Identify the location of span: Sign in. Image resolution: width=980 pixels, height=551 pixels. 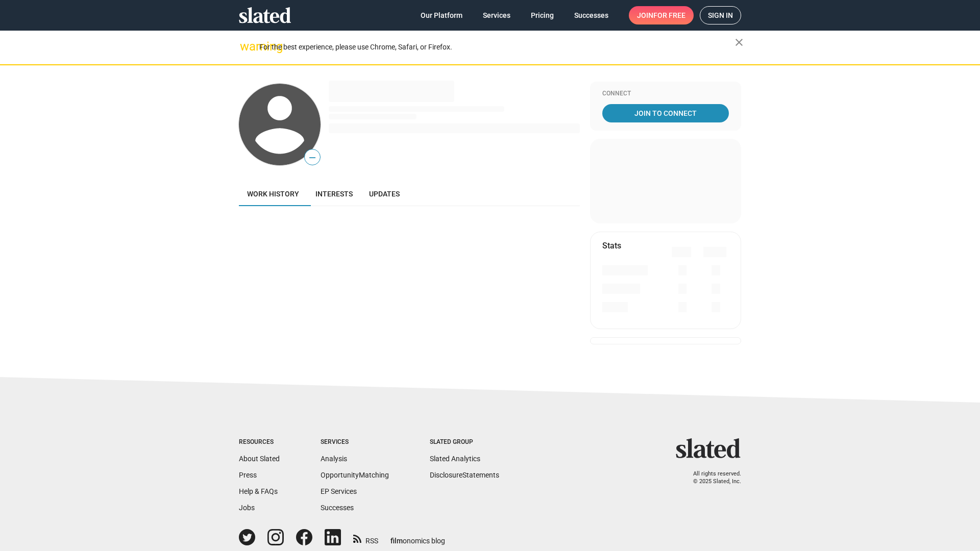
(720, 15).